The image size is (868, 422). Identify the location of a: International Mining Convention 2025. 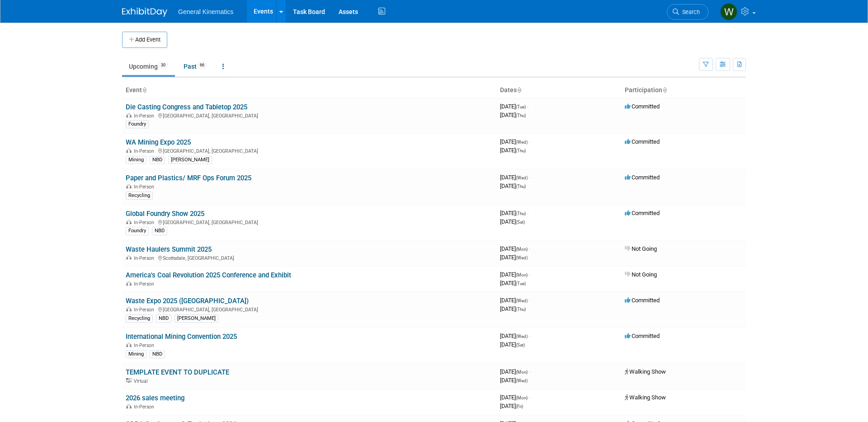
(181, 337).